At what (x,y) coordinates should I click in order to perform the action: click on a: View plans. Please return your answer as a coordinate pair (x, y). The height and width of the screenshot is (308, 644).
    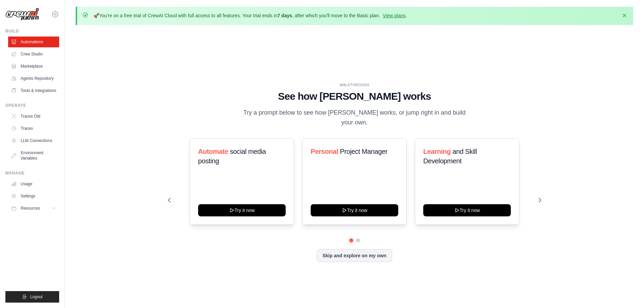
    Looking at the image, I should click on (394, 16).